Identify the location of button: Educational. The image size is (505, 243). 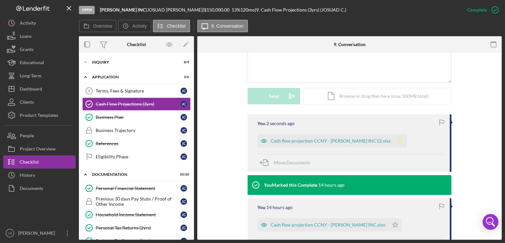
(39, 62).